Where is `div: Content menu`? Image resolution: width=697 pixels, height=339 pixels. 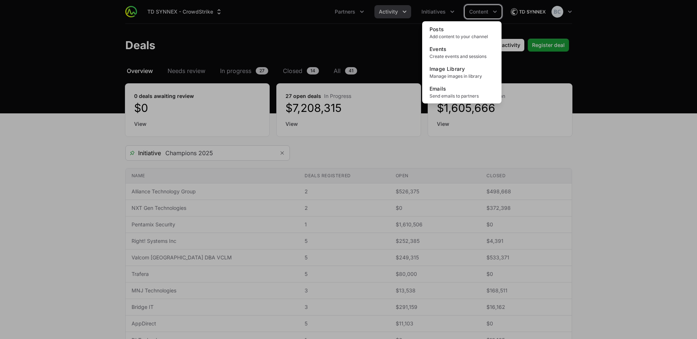 div: Content menu is located at coordinates (483, 12).